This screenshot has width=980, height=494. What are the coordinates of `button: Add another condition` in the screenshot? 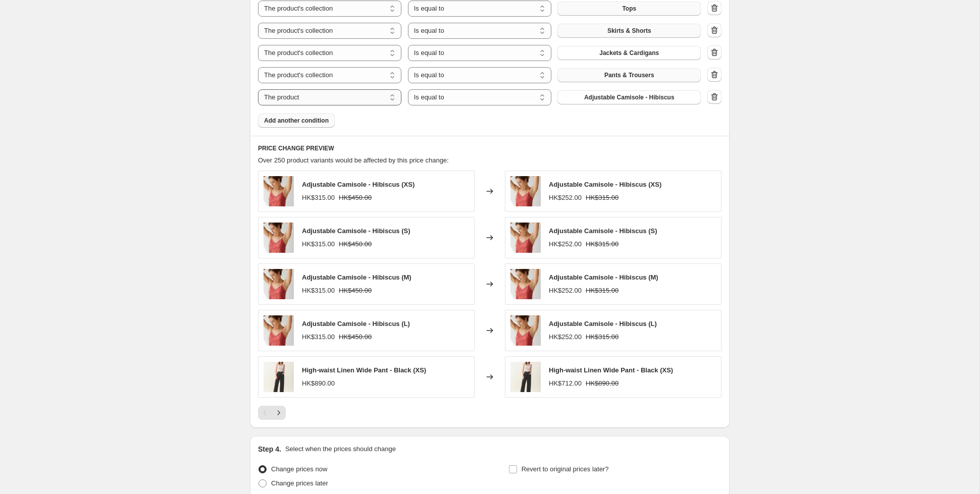 It's located at (296, 121).